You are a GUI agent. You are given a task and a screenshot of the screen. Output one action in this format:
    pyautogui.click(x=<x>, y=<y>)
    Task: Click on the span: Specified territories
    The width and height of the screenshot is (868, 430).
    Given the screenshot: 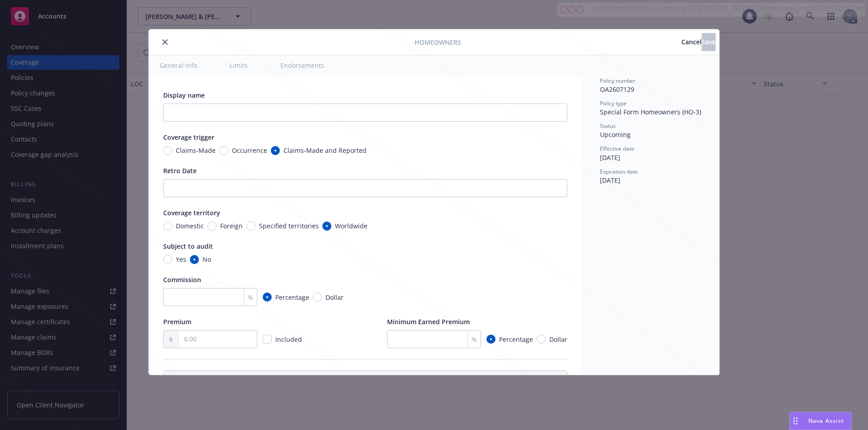 What is the action you would take?
    pyautogui.click(x=288, y=226)
    